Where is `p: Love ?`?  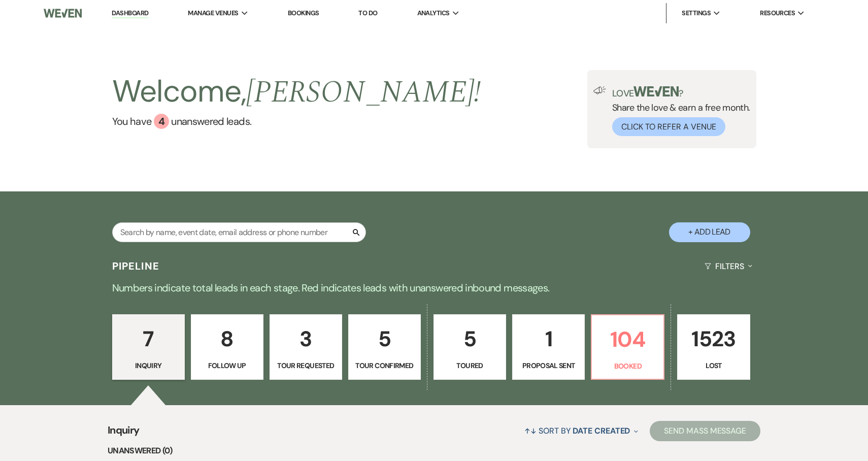
p: Love ? is located at coordinates (681, 92).